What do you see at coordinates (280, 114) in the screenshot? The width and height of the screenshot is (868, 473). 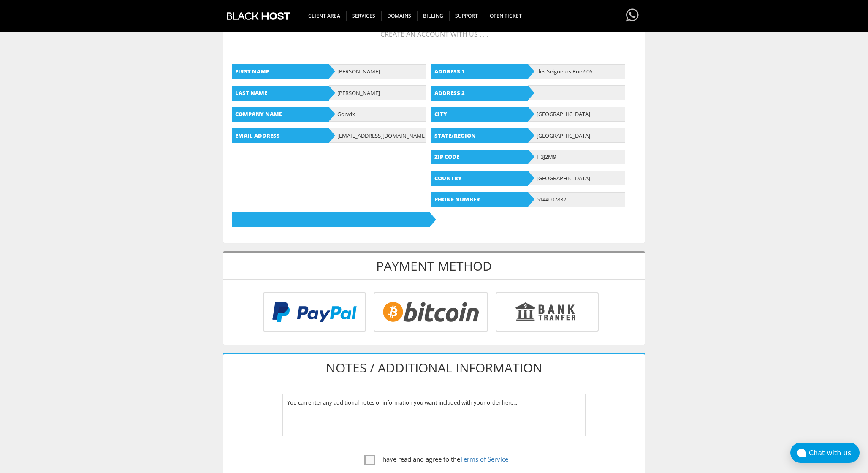 I see `b: Company Name` at bounding box center [280, 114].